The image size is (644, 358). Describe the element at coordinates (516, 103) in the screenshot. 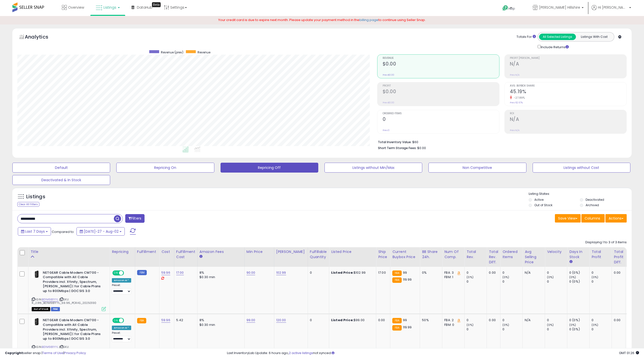

I see `small: Prev: 62.67%` at that location.